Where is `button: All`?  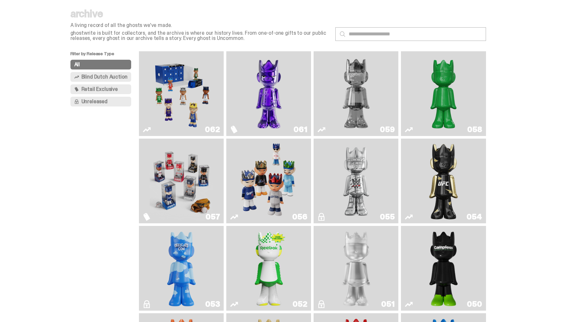
button: All is located at coordinates (101, 65).